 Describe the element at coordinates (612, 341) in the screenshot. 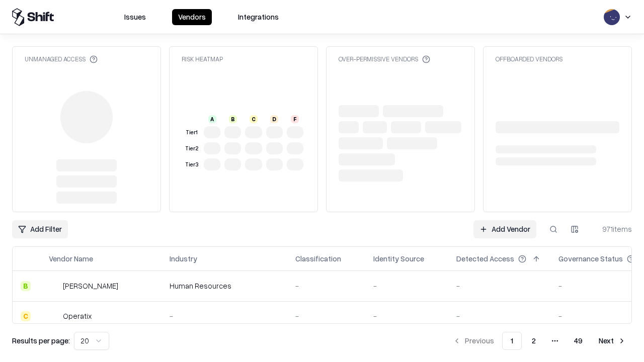

I see `button: Next` at that location.